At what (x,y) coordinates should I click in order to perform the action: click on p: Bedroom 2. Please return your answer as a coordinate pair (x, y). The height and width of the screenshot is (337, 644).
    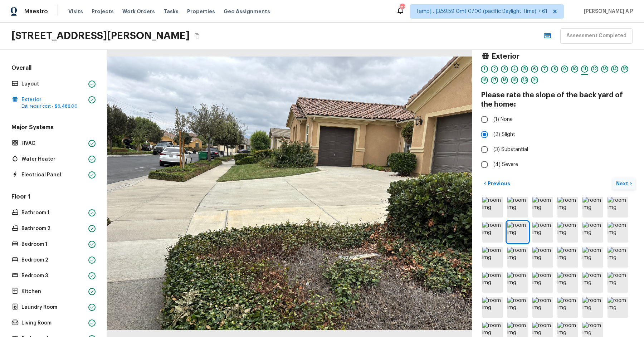
    Looking at the image, I should click on (53, 260).